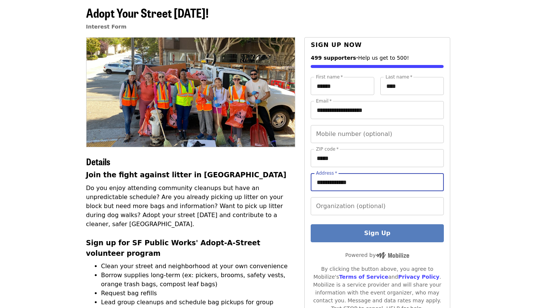  Describe the element at coordinates (329, 77) in the screenshot. I see `label: First name` at that location.